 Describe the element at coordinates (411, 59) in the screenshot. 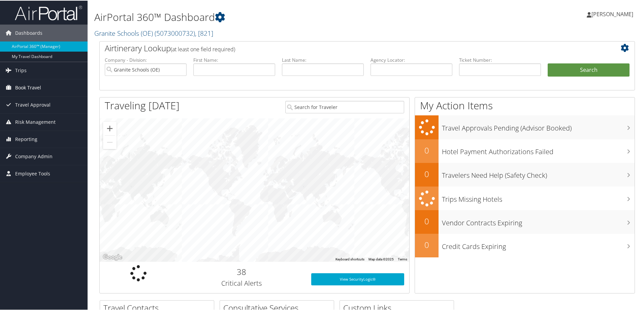

I see `label: Agency Locator:` at that location.